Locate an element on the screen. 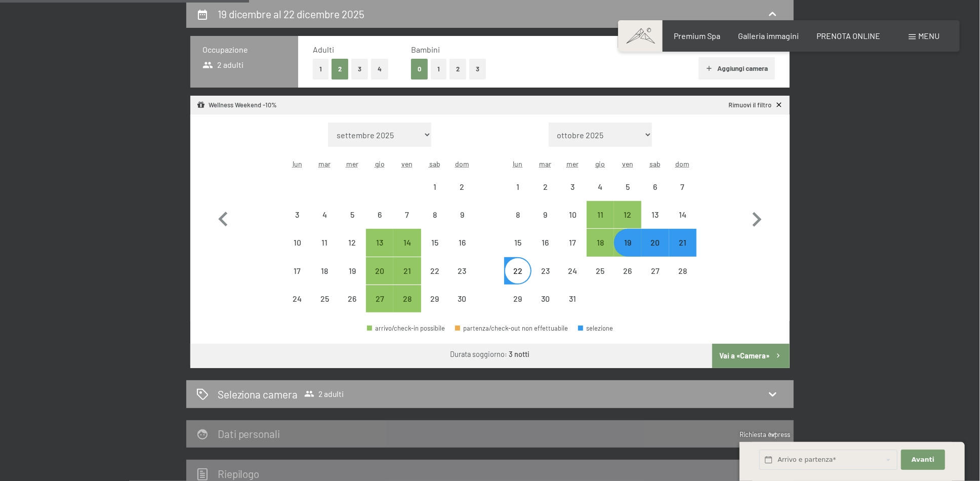 The image size is (980, 481). div: Fri Dec 12 2025 is located at coordinates (628, 215).